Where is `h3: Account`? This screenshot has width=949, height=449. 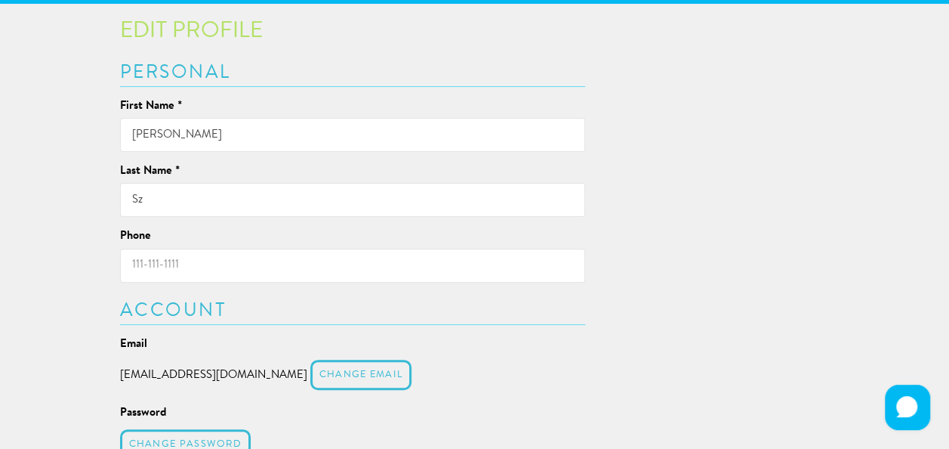 h3: Account is located at coordinates (353, 310).